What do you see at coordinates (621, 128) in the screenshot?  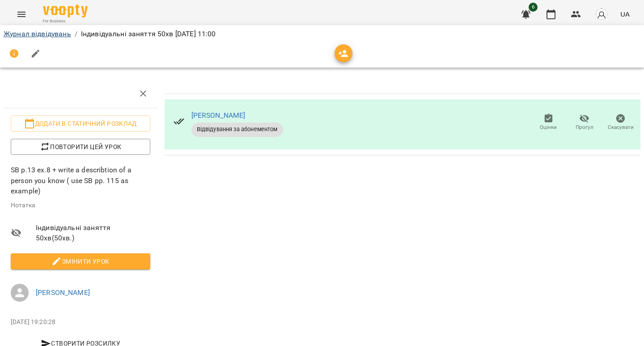 I see `span: Скасувати` at bounding box center [621, 128].